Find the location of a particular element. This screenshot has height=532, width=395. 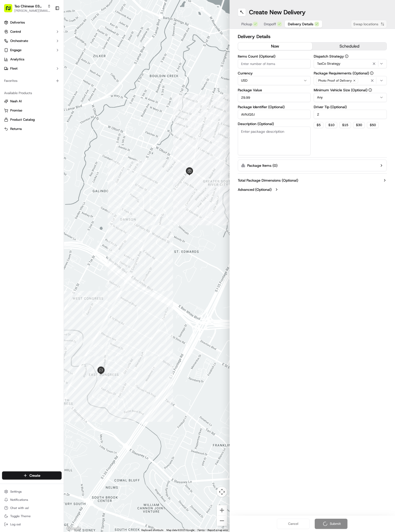

button: Zoom out is located at coordinates (222, 520).